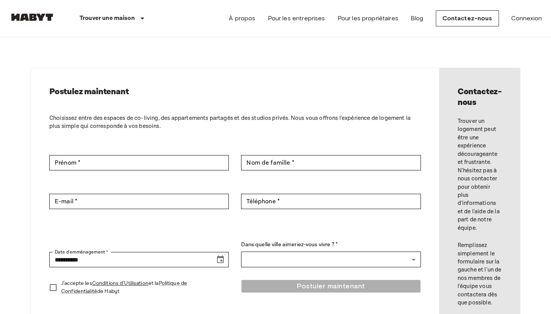 The width and height of the screenshot is (551, 314). What do you see at coordinates (81, 252) in the screenshot?
I see `label: Date d'emménagement` at bounding box center [81, 252].